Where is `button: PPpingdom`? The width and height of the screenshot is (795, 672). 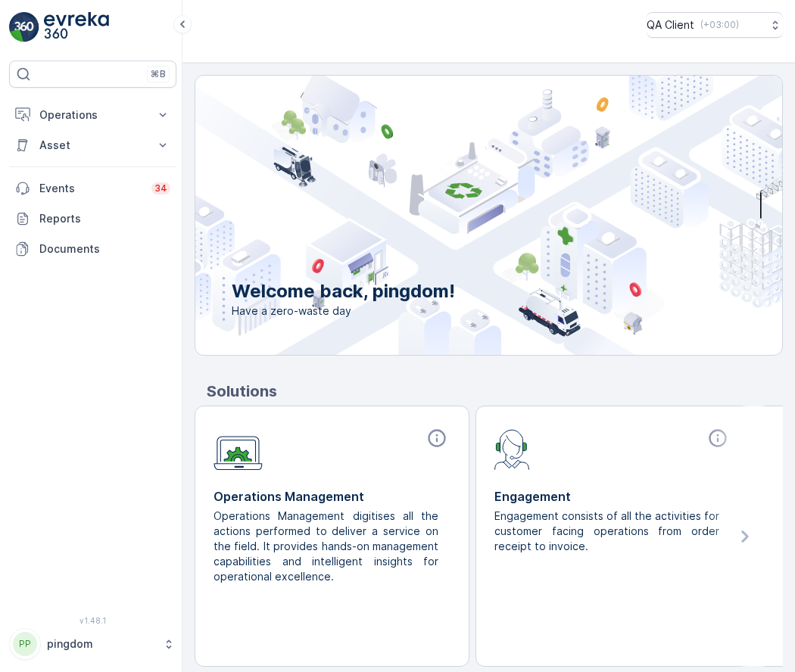 button: PPpingdom is located at coordinates (93, 644).